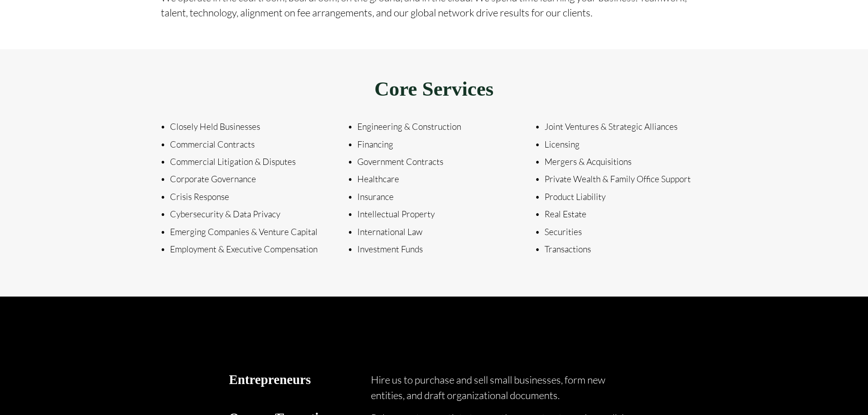  What do you see at coordinates (292, 380) in the screenshot?
I see `h3: Entrepreneurs` at bounding box center [292, 380].